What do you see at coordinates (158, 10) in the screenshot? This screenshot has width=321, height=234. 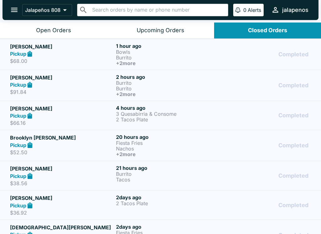 I see `input: Search orders by name or phone number` at bounding box center [158, 10].